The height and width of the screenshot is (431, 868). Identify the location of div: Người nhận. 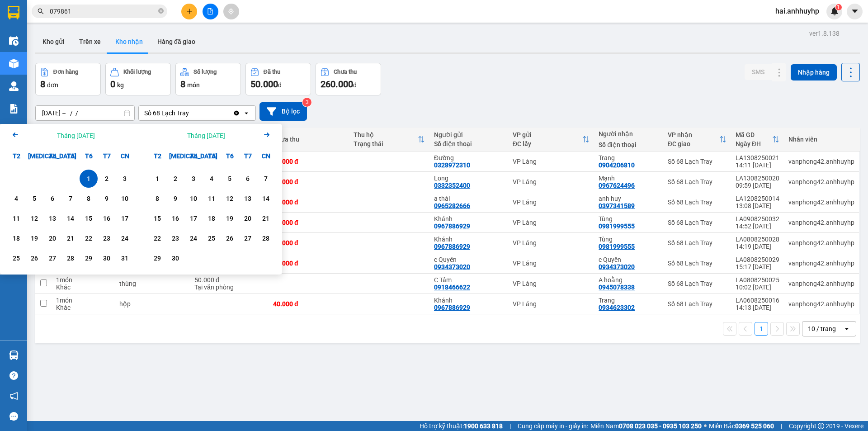
(629, 134).